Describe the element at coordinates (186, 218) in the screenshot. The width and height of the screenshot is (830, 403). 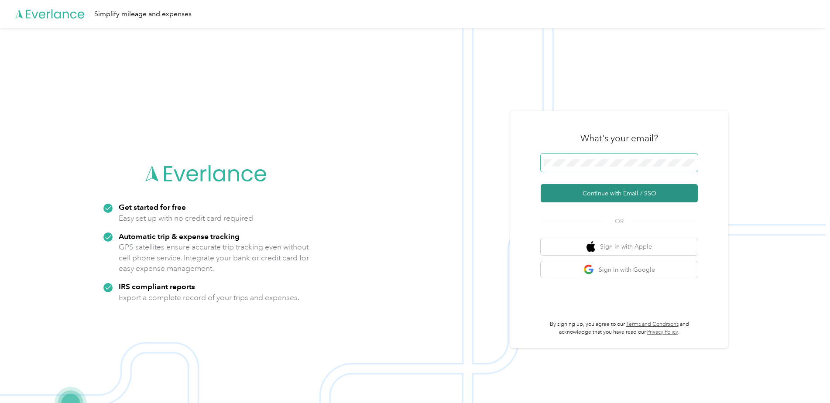
I see `p: Easy set up with no credit card required` at that location.